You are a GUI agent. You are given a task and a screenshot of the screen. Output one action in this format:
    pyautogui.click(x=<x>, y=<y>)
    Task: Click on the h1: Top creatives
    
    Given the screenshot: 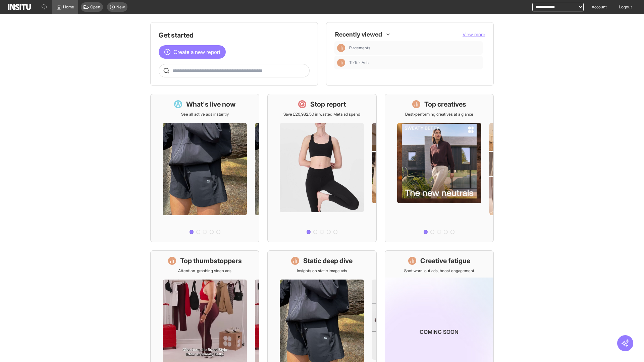 What is the action you would take?
    pyautogui.click(x=445, y=104)
    